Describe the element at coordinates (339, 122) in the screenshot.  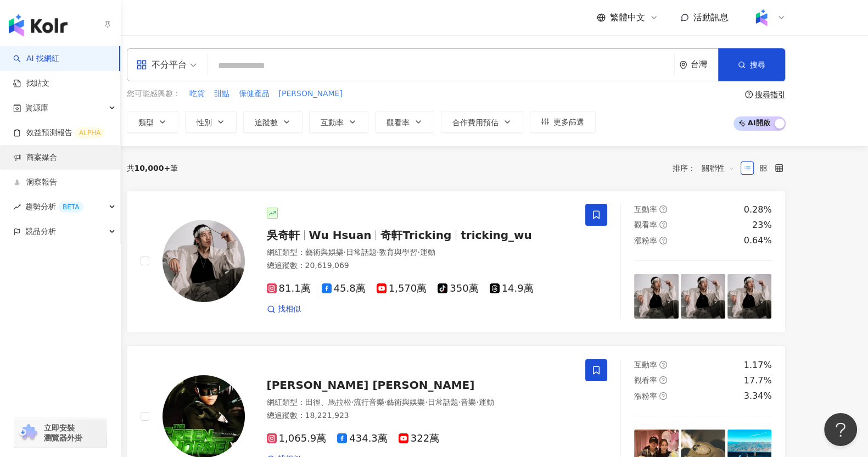
I see `button: 互動率` at that location.